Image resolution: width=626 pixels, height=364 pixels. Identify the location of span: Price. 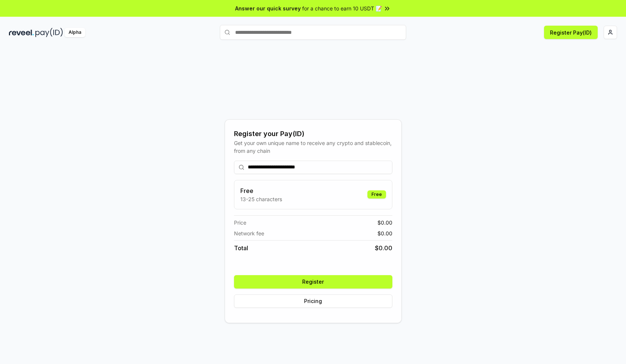
(240, 222).